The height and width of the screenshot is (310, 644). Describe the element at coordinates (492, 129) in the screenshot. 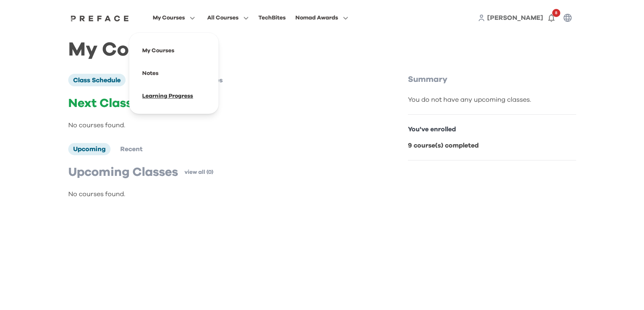

I see `p: You've enrolled` at that location.